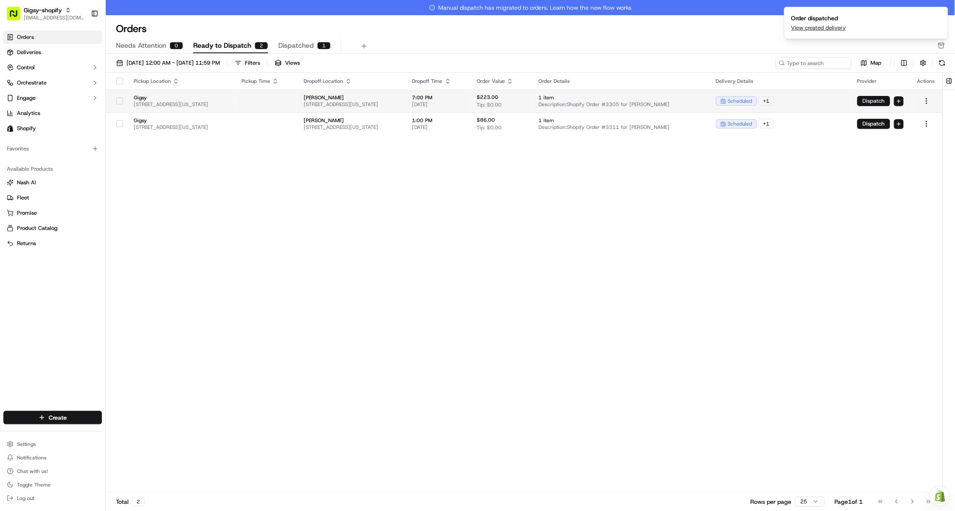 The image size is (955, 511). What do you see at coordinates (26, 244) in the screenshot?
I see `span: Returns` at bounding box center [26, 244].